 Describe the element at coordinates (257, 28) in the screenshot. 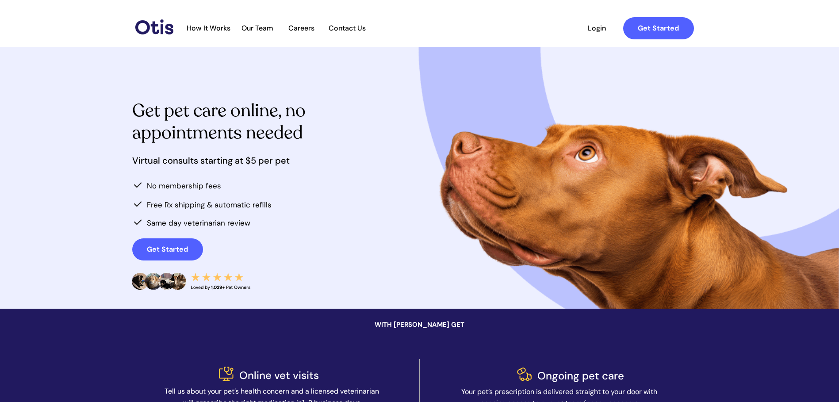

I see `a: Our Team` at that location.